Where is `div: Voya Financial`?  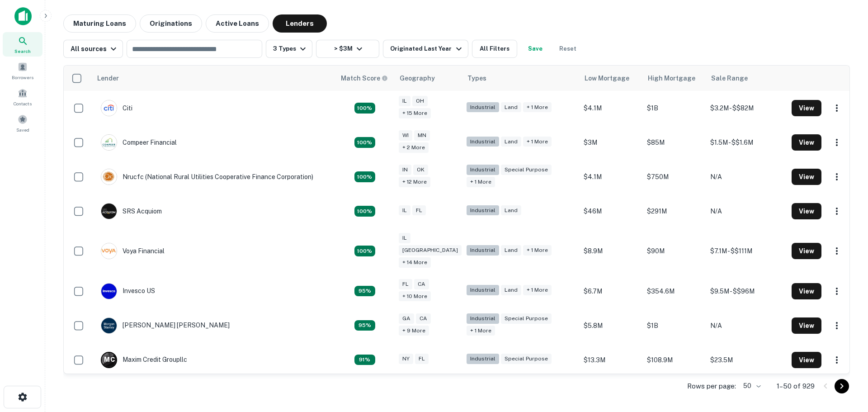
div: Voya Financial is located at coordinates (132, 251).